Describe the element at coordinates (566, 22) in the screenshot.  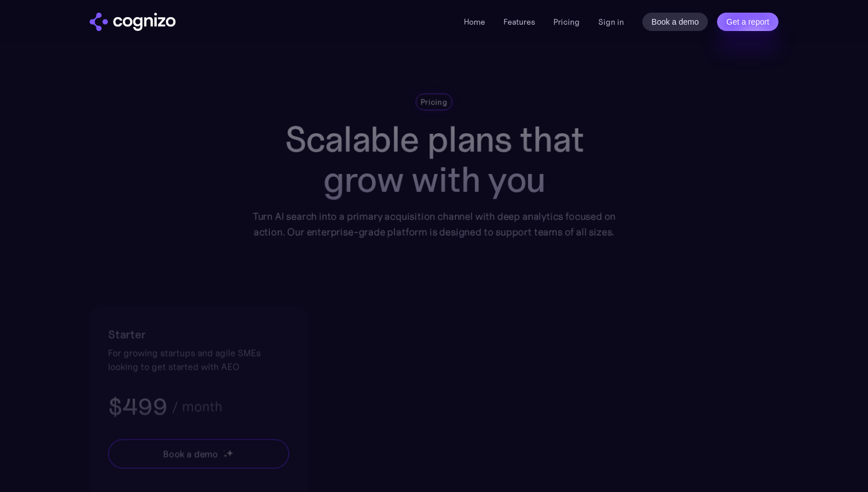
I see `a: Pricing` at that location.